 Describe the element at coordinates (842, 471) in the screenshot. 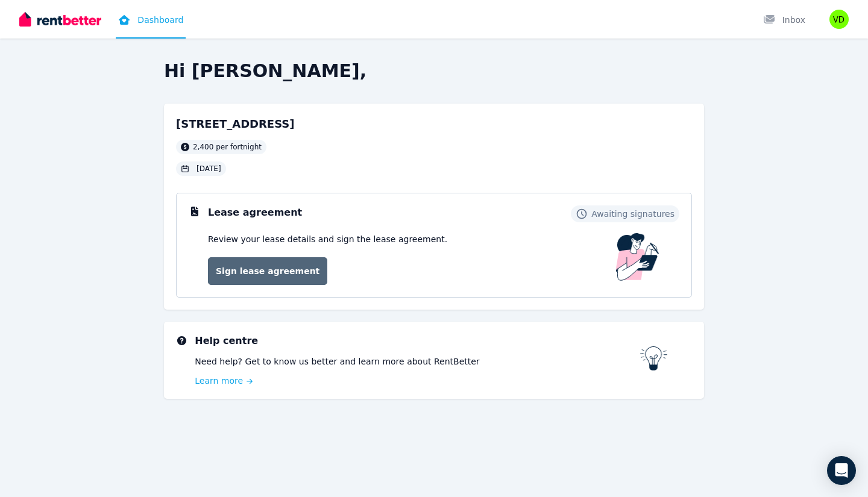

I see `div: Open Intercom Messenger` at that location.